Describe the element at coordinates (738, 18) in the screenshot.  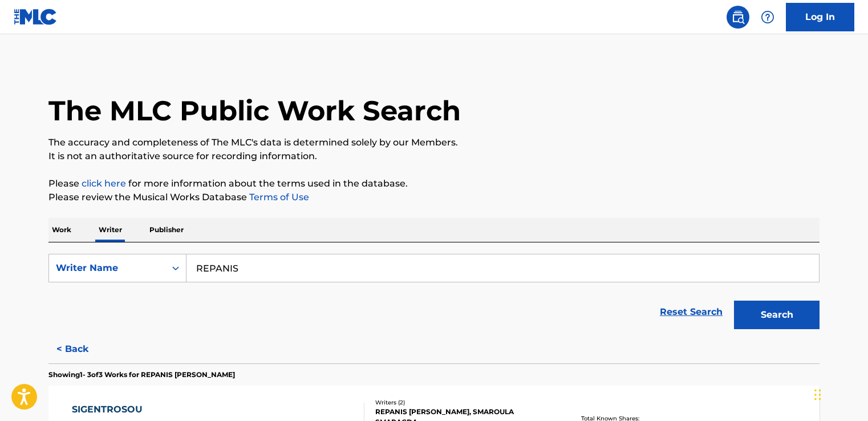
I see `img: search` at that location.